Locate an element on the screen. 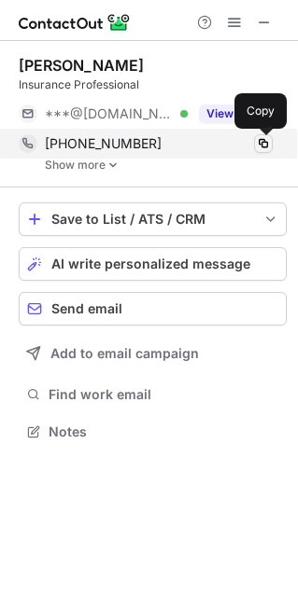 This screenshot has width=298, height=596. span: Notes is located at coordinates (163, 432).